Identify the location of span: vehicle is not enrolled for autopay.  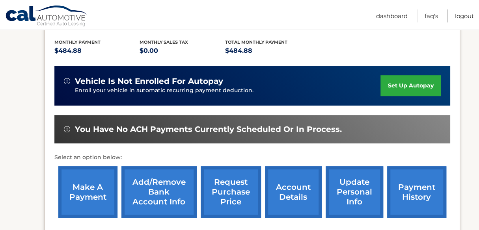
(149, 81).